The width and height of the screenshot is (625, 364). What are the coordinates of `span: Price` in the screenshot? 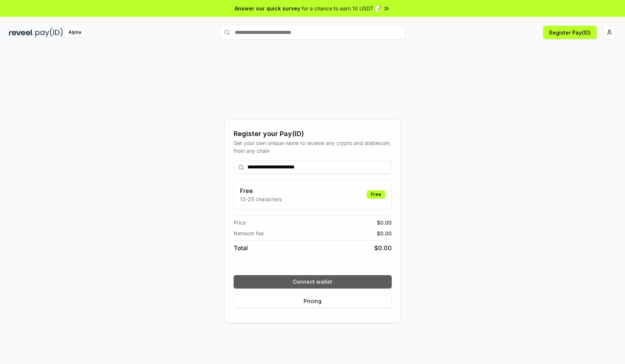 It's located at (240, 222).